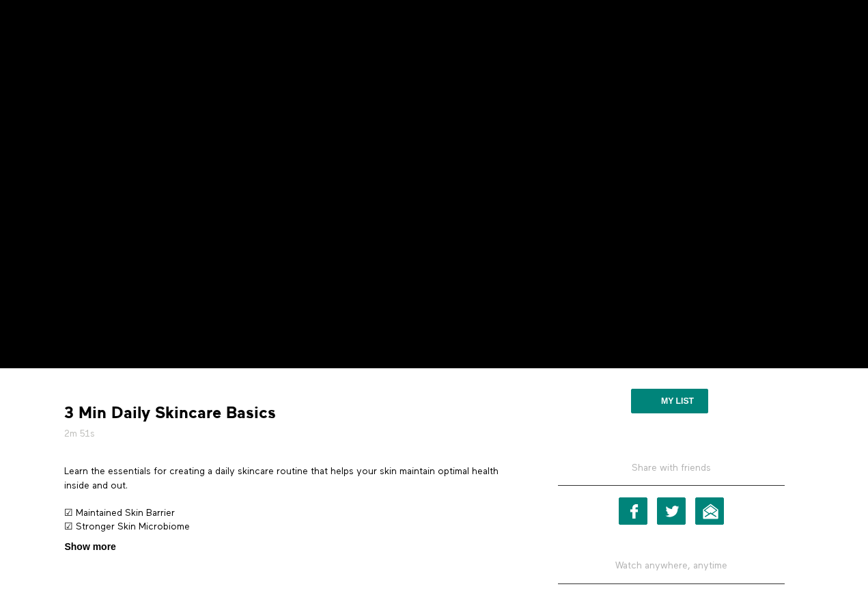 This screenshot has height=591, width=868. I want to click on h5: 2m 51s, so click(291, 434).